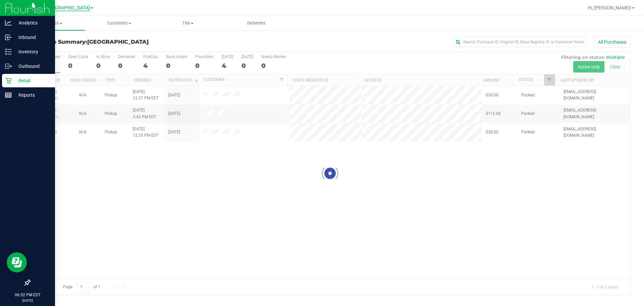  Describe the element at coordinates (119, 23) in the screenshot. I see `span: Customers` at that location.